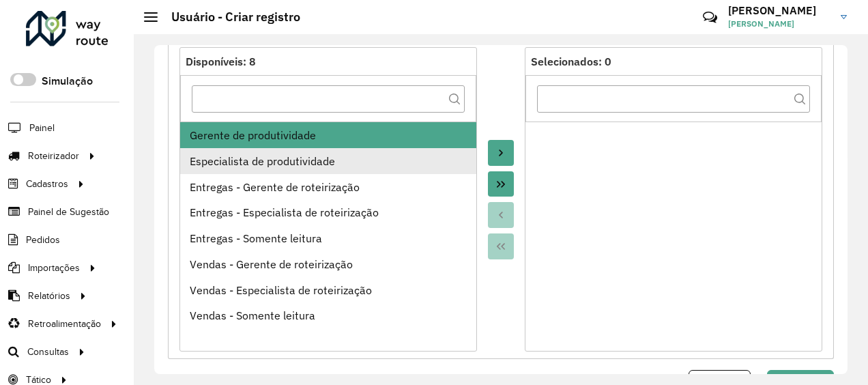 The width and height of the screenshot is (868, 385). Describe the element at coordinates (41, 128) in the screenshot. I see `span: Painel` at that location.